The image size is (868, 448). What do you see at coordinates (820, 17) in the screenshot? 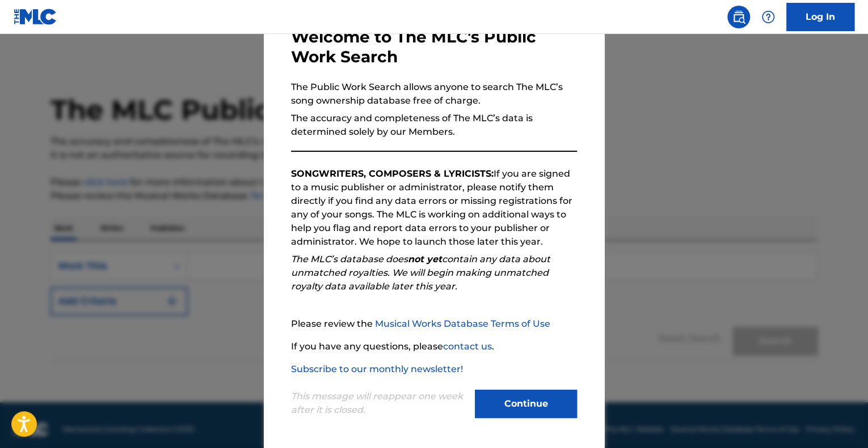
I see `a: Log In` at bounding box center [820, 17].